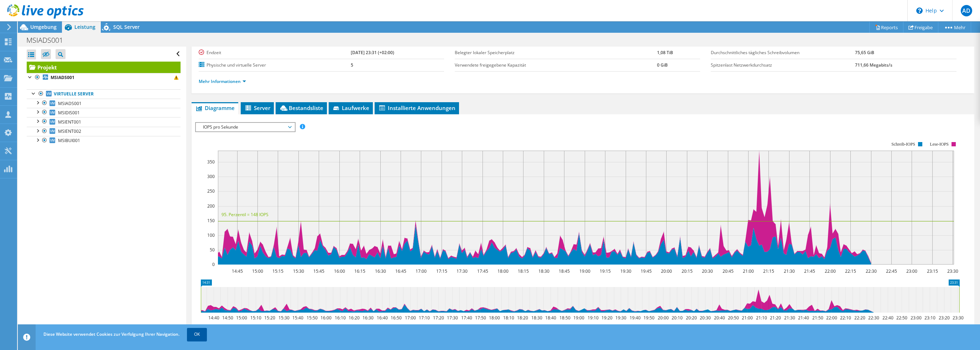 This screenshot has width=980, height=350. I want to click on text: 15:30, so click(283, 317).